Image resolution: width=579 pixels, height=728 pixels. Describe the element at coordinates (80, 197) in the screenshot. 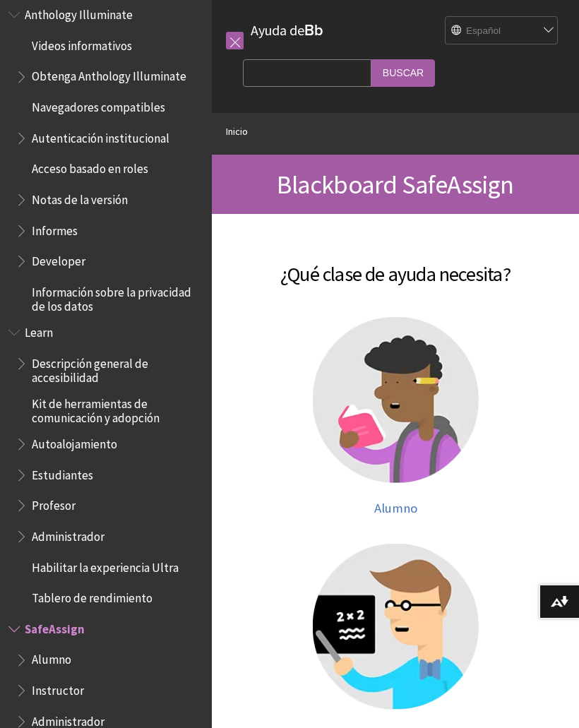

I see `span: Notas de la versión` at that location.